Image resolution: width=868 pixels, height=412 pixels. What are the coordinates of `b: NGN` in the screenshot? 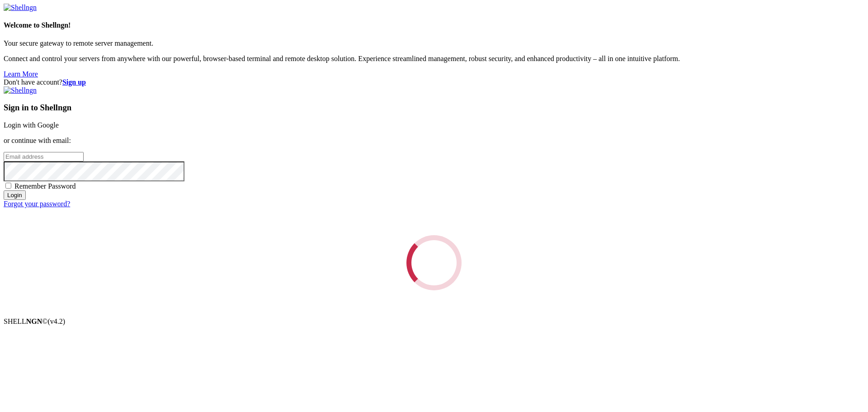 It's located at (34, 321).